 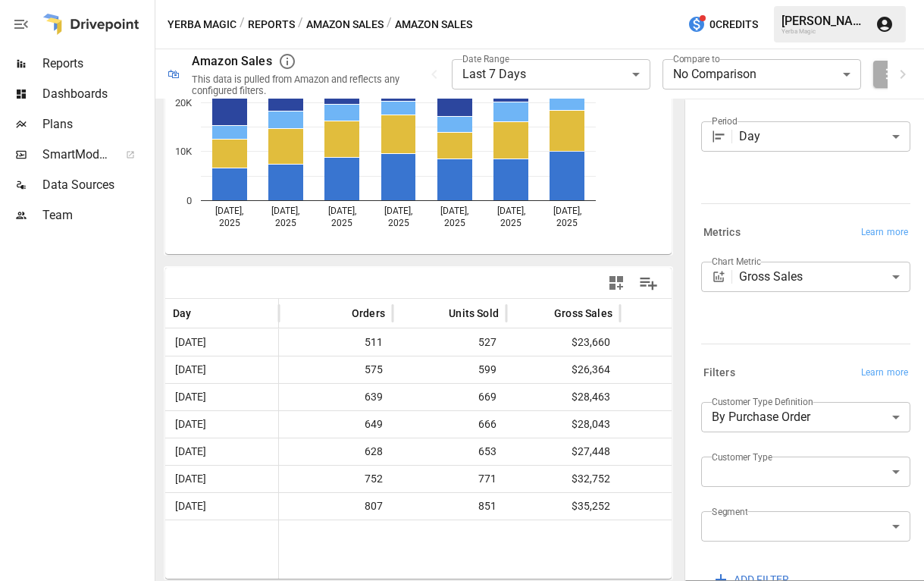 What do you see at coordinates (336, 370) in the screenshot?
I see `span: 575` at bounding box center [336, 370].